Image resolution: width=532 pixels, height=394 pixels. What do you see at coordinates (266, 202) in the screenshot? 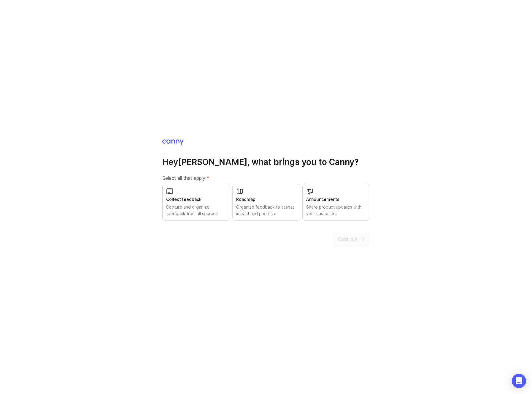
I see `button: RoadmapOrganize feedback to assess impact and prioritize` at bounding box center [266, 202].